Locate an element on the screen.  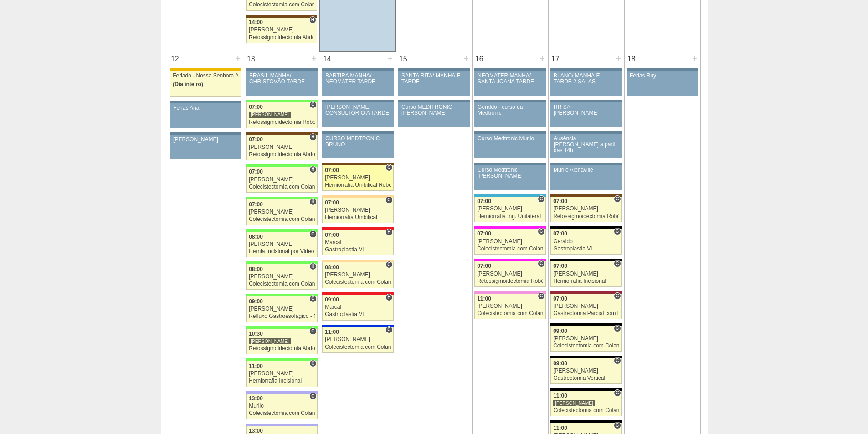
div: Herniorrafia Ing. Unilateral VL is located at coordinates (510, 216).